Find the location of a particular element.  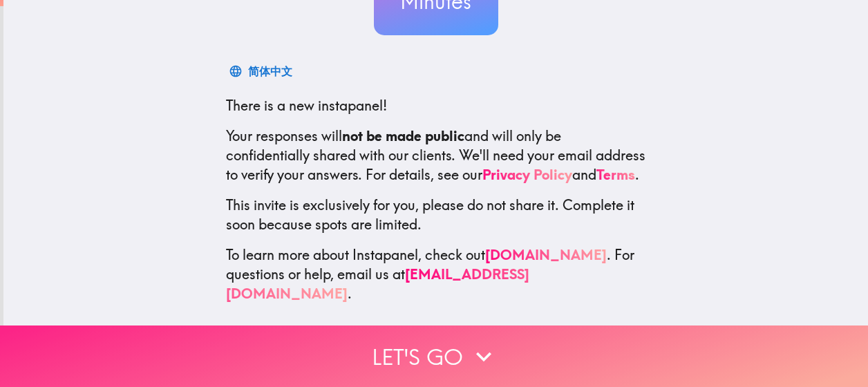

span: There is a new instapanel! is located at coordinates (306, 105).